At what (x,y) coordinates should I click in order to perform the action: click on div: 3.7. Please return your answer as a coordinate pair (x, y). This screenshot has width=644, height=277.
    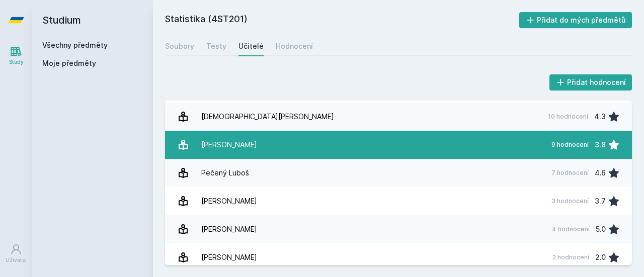
    Looking at the image, I should click on (600, 201).